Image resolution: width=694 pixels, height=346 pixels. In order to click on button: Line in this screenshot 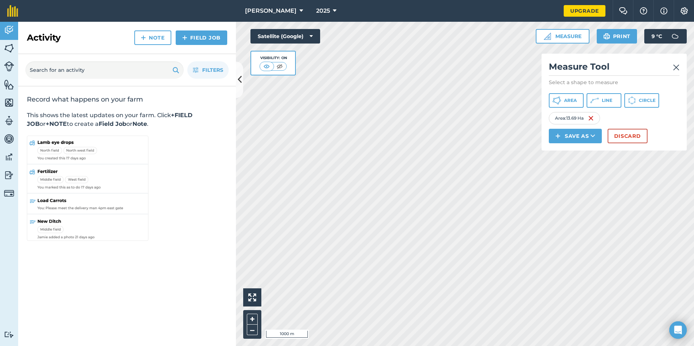, I will do `click(604, 101)`.